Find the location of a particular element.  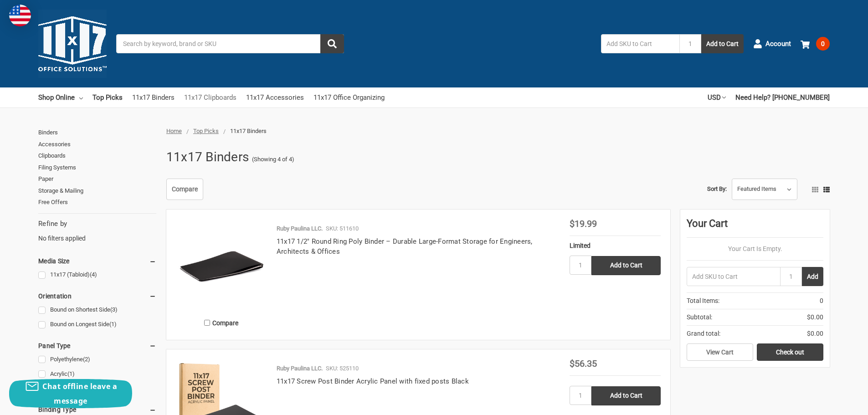

a: Binders is located at coordinates (97, 133).